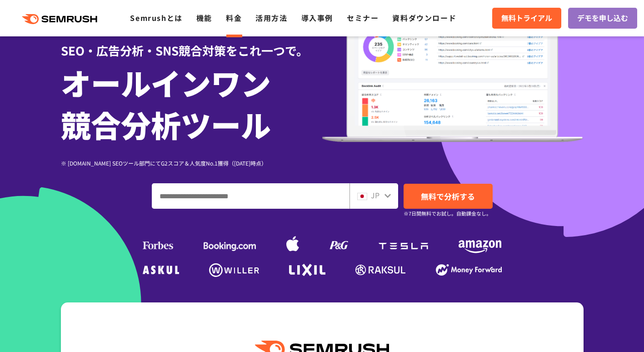 The height and width of the screenshot is (352, 644). What do you see at coordinates (602, 18) in the screenshot?
I see `a: デモを申し込む` at bounding box center [602, 18].